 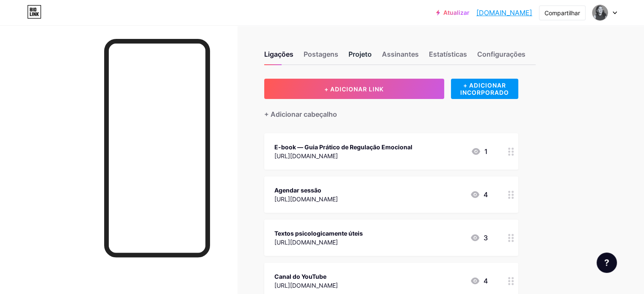 I want to click on button: + ADICIONAR LINK, so click(x=354, y=89).